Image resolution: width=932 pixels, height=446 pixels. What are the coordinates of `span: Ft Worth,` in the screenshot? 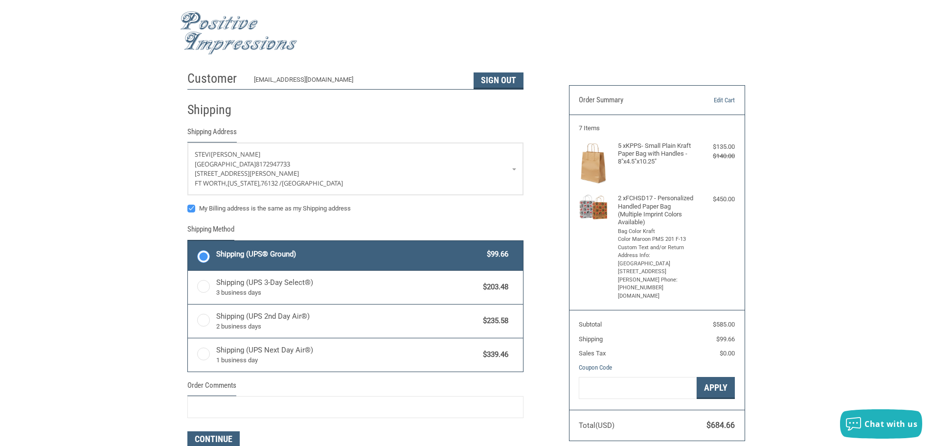 It's located at (211, 183).